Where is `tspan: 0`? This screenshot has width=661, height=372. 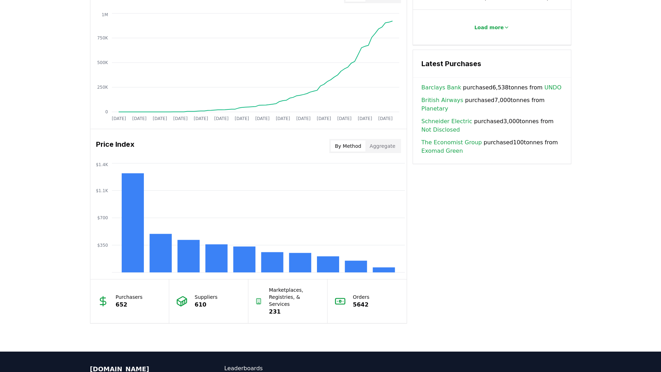 tspan: 0 is located at coordinates (107, 112).